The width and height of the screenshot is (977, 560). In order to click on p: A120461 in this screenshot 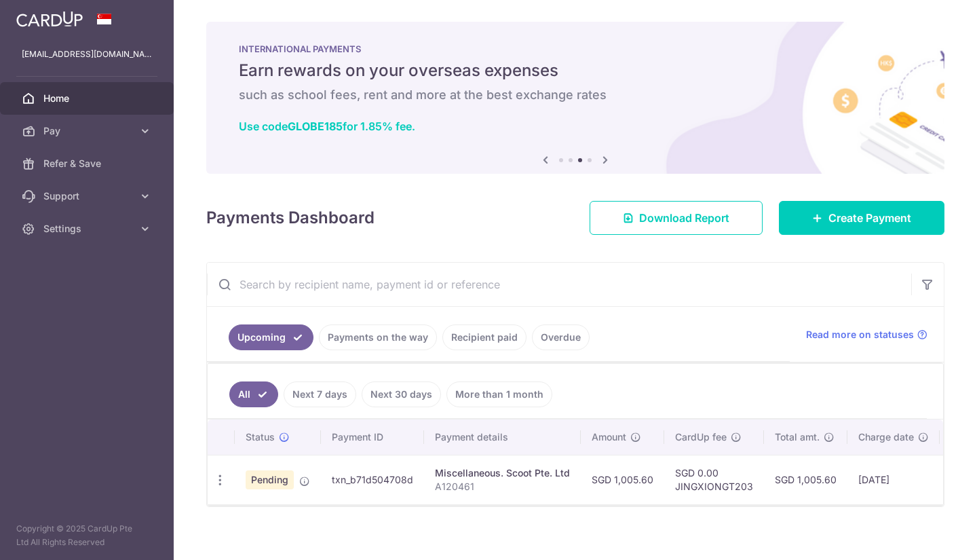, I will do `click(502, 486)`.